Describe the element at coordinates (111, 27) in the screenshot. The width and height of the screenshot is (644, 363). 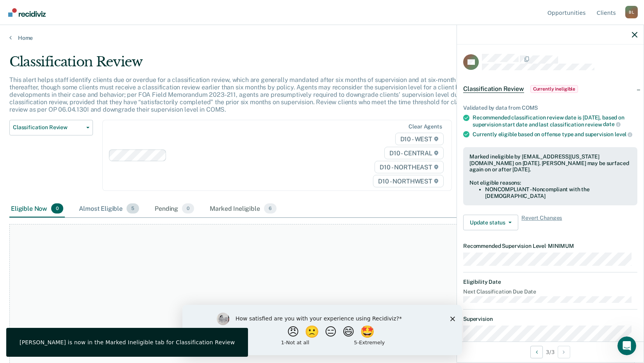
I see `button: 1` at that location.